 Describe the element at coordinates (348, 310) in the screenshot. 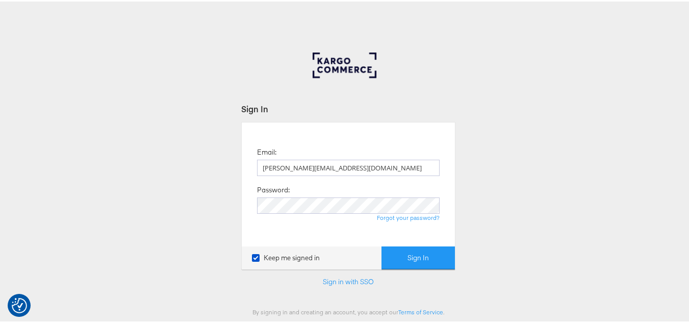

I see `div: By signing in and creating an account, you accept our .` at that location.